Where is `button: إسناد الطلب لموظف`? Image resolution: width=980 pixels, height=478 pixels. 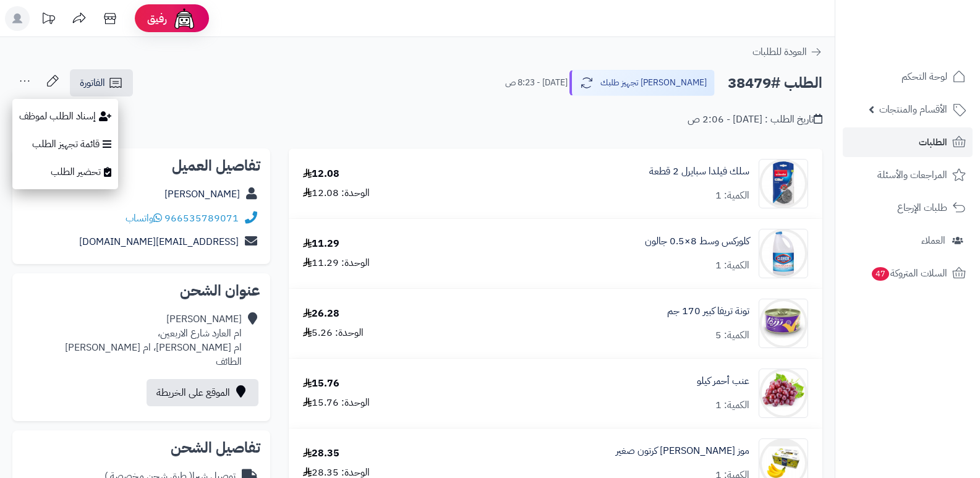
button: إسناد الطلب لموظف is located at coordinates (65, 117).